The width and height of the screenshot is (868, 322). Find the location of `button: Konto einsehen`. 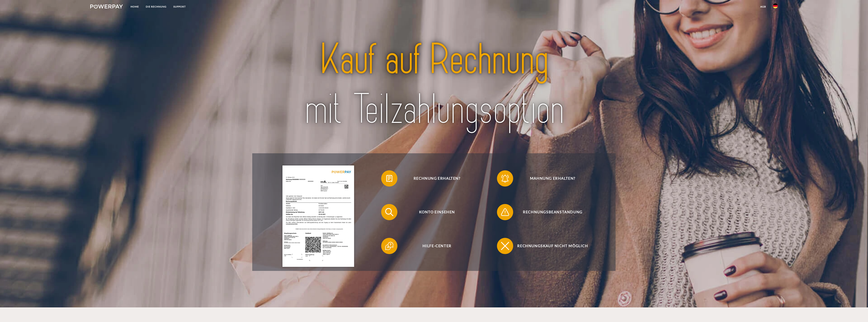

button: Konto einsehen is located at coordinates (434, 212).